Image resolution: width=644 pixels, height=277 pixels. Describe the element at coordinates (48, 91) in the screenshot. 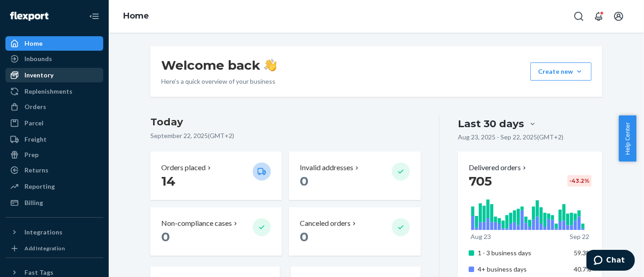

I see `div: Replenishments` at that location.